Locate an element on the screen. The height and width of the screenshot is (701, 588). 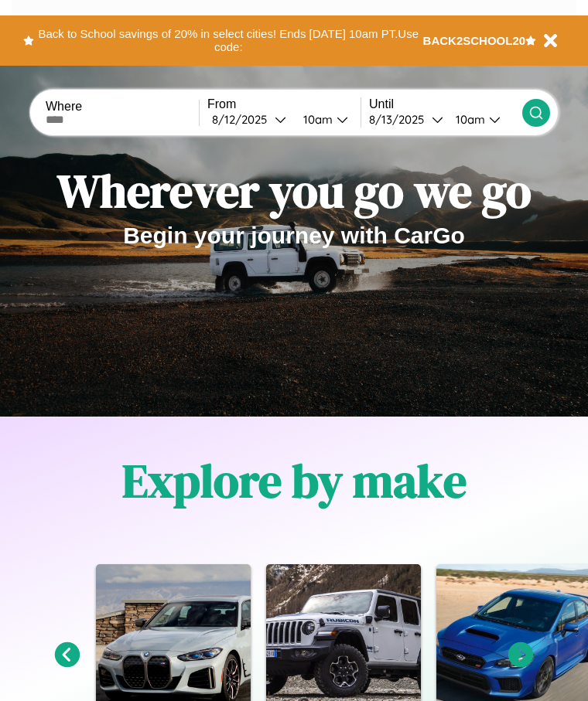
h1: Explore by make is located at coordinates (294, 481).